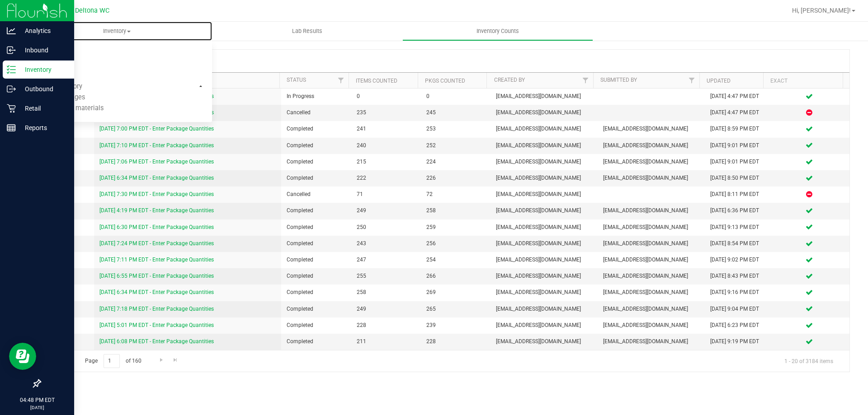 This screenshot has width=868, height=415. Describe the element at coordinates (386, 146) in the screenshot. I see `span: 240` at that location.